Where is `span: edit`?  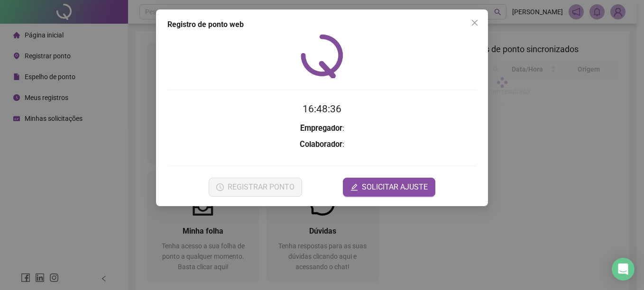 span: edit is located at coordinates (354, 187).